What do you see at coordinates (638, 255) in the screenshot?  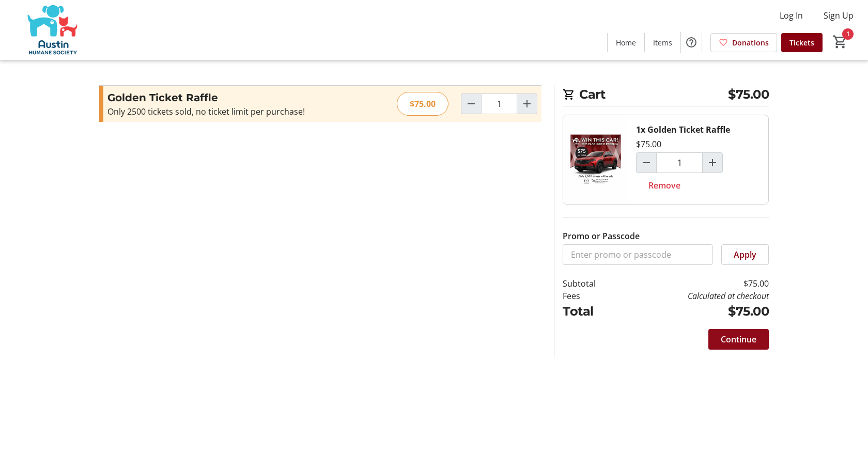 I see `input: Enter promo or passcode` at bounding box center [638, 255].